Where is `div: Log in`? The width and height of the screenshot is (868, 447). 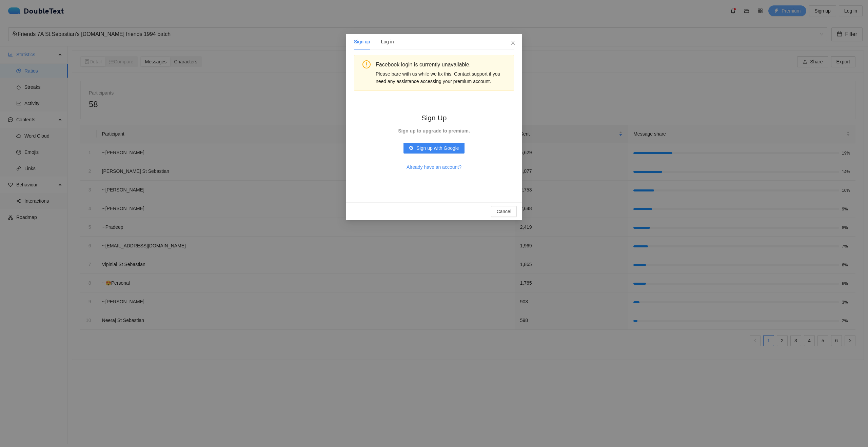 div: Log in is located at coordinates (387, 42).